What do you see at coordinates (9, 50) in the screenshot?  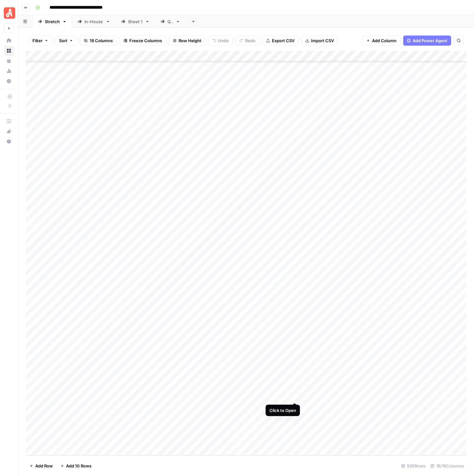 I see `a: Browse` at bounding box center [9, 50].